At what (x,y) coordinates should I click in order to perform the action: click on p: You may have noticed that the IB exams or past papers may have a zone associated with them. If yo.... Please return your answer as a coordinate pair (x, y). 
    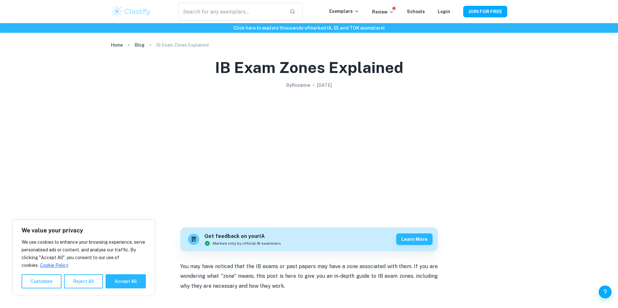
    Looking at the image, I should click on (309, 276).